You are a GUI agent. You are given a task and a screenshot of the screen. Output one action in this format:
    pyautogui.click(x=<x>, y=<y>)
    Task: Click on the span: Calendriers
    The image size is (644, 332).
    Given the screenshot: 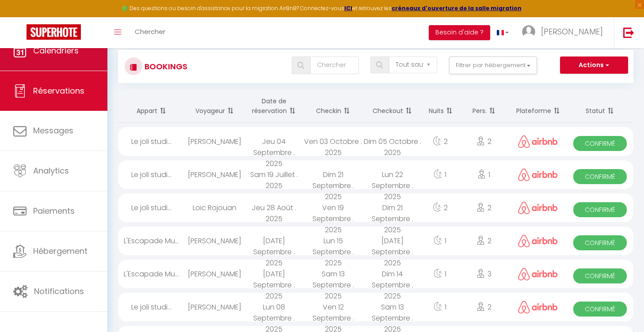 What is the action you would take?
    pyautogui.click(x=56, y=50)
    